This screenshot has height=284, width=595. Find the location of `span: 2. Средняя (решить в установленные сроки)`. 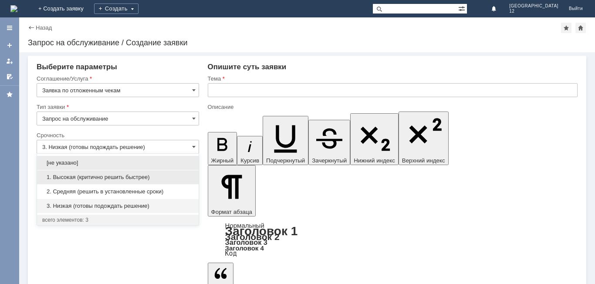

span: 2. Средняя (решить в установленные сроки) is located at coordinates (118, 192).